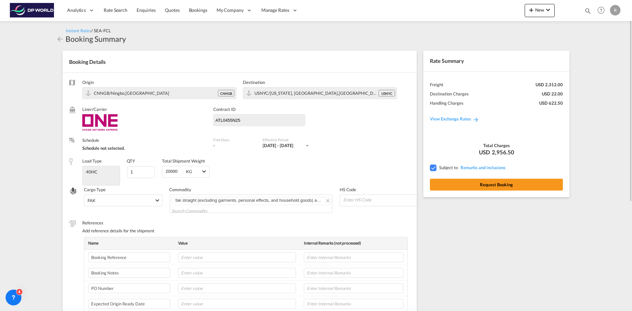 Image resolution: width=632 pixels, height=311 pixels. Describe the element at coordinates (60, 39) in the screenshot. I see `md-icon: icon-arrow-left` at that location.